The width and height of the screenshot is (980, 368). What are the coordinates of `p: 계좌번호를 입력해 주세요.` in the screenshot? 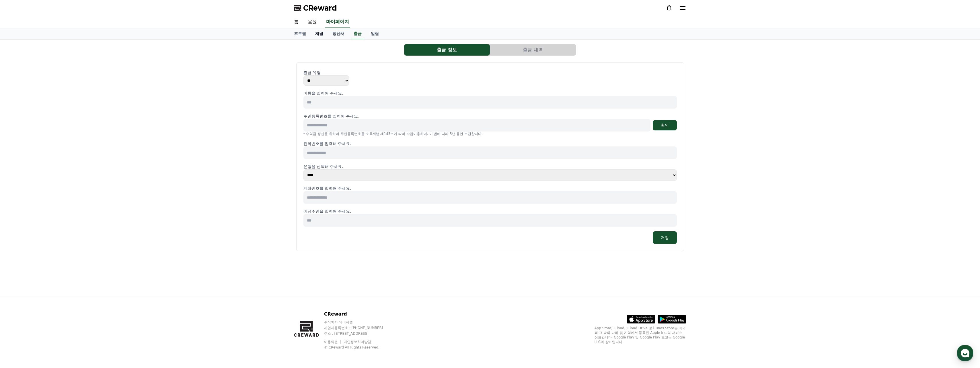 It's located at (490, 188).